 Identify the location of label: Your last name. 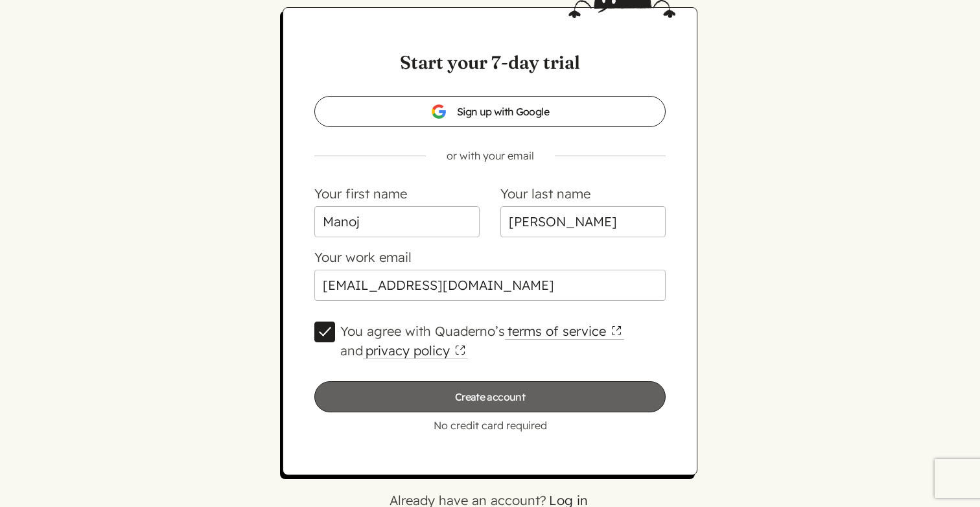
(545, 193).